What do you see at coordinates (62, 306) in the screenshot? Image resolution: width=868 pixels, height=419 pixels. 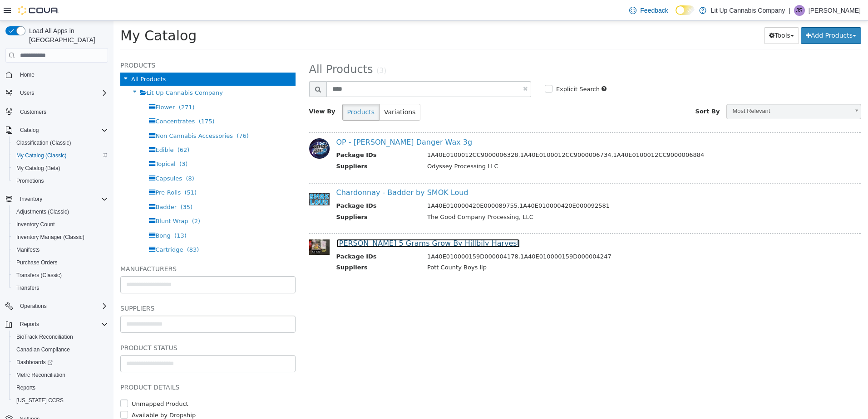 I see `span: Operations` at bounding box center [62, 306].